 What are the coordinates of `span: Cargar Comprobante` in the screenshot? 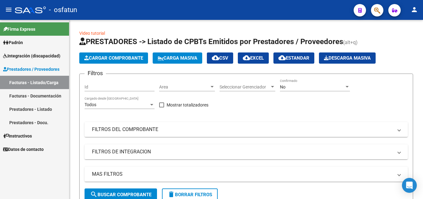 It's located at (114, 58).